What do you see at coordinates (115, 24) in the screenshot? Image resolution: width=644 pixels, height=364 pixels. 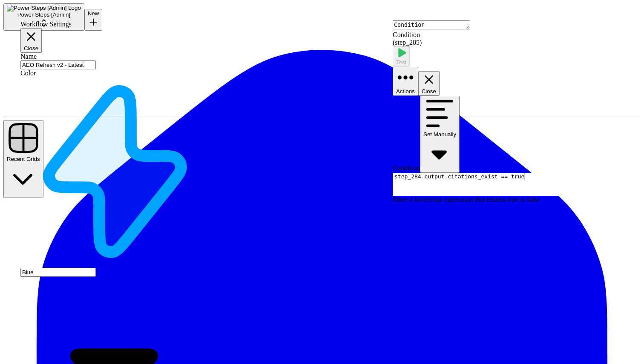 I see `div: Workflow Settings` at bounding box center [115, 24].